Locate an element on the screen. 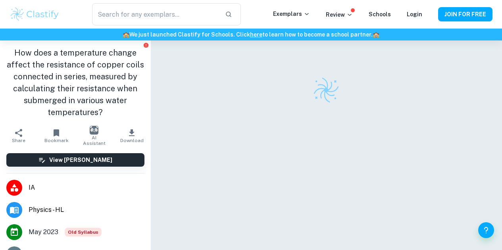 The width and height of the screenshot is (502, 250). a: Schools is located at coordinates (380, 14).